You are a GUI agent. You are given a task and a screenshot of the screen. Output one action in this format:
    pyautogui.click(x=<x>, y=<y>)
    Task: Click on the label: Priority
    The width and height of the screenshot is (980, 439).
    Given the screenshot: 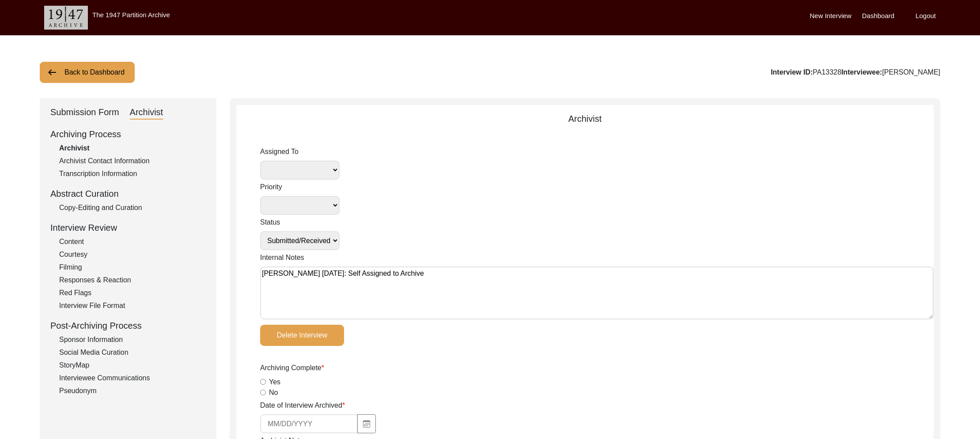 What is the action you would take?
    pyautogui.click(x=300, y=187)
    